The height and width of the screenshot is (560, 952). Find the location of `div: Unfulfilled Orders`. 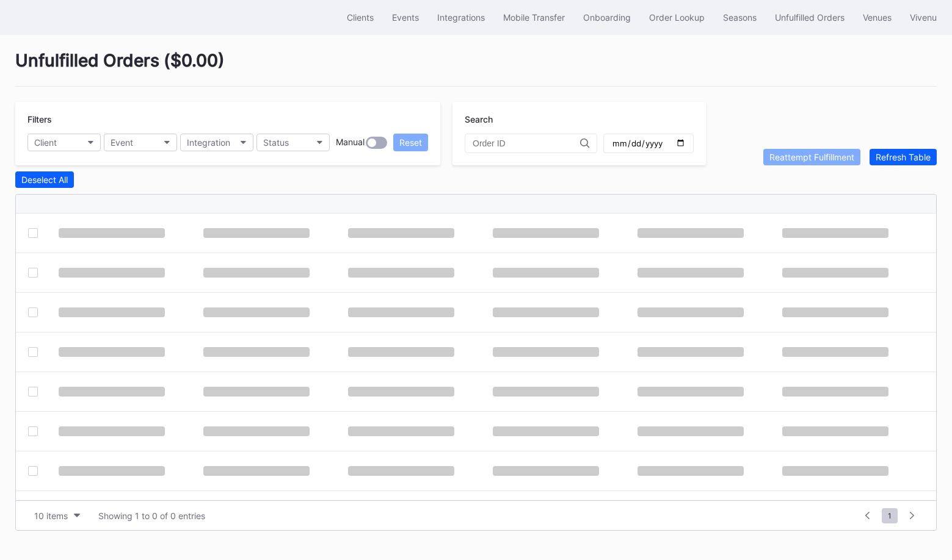

div: Unfulfilled Orders is located at coordinates (810, 17).